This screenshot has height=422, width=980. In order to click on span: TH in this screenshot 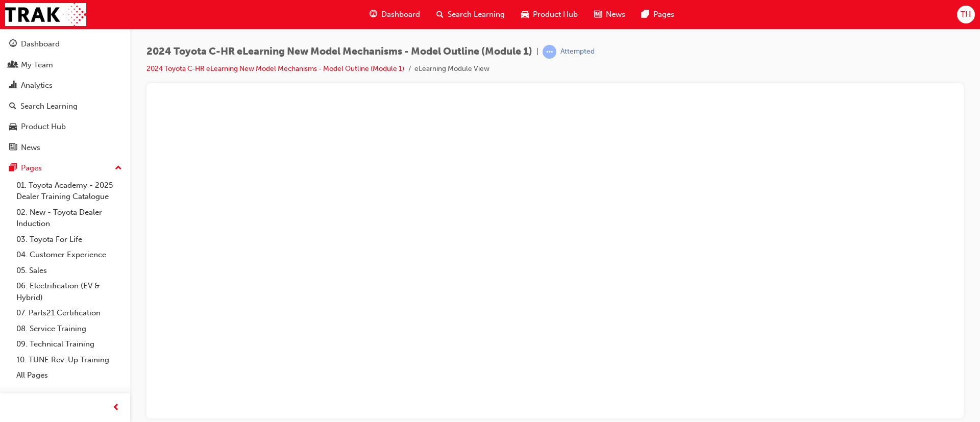, I will do `click(966, 14)`.